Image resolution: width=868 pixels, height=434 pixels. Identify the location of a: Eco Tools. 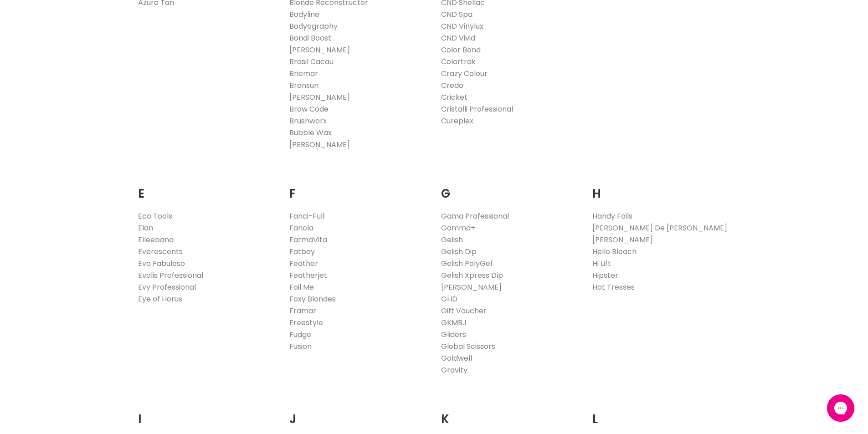
(155, 216).